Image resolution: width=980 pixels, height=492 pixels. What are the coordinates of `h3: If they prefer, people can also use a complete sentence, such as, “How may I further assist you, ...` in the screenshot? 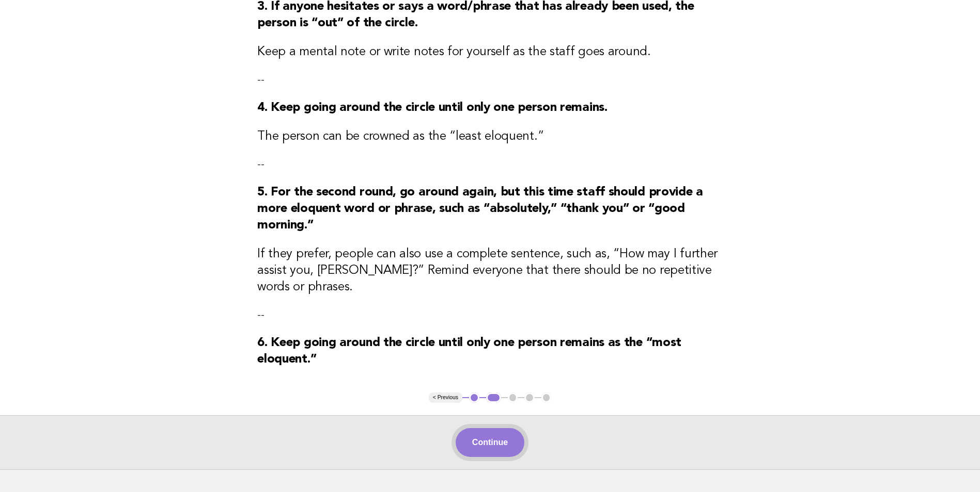 It's located at (490, 271).